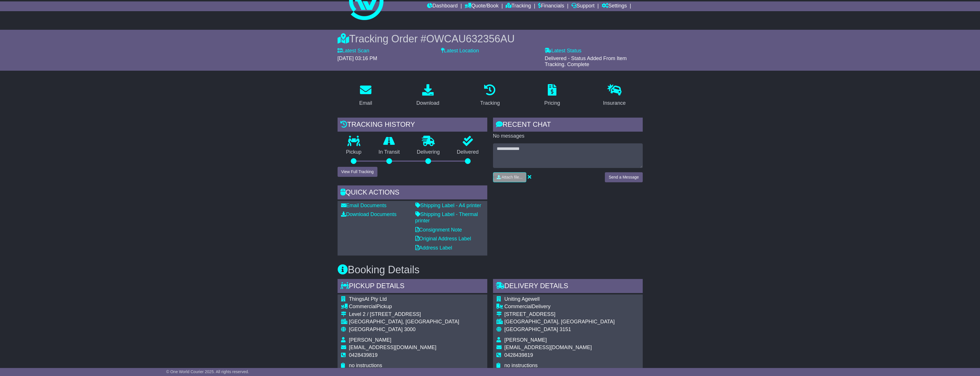  Describe the element at coordinates (412, 126) in the screenshot. I see `div: Tracking history` at that location.